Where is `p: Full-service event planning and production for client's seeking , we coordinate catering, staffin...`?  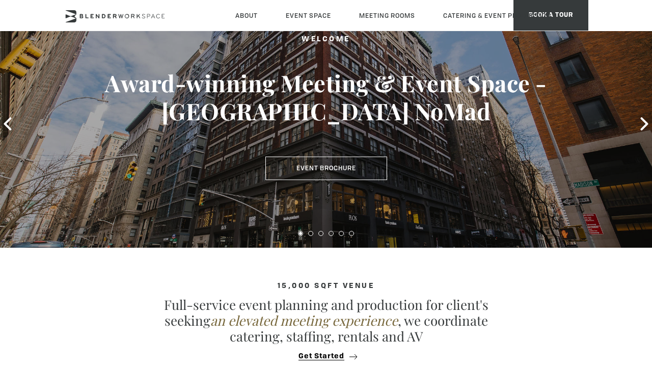
p: Full-service event planning and production for client's seeking , we coordinate catering, staffin... is located at coordinates (326, 321).